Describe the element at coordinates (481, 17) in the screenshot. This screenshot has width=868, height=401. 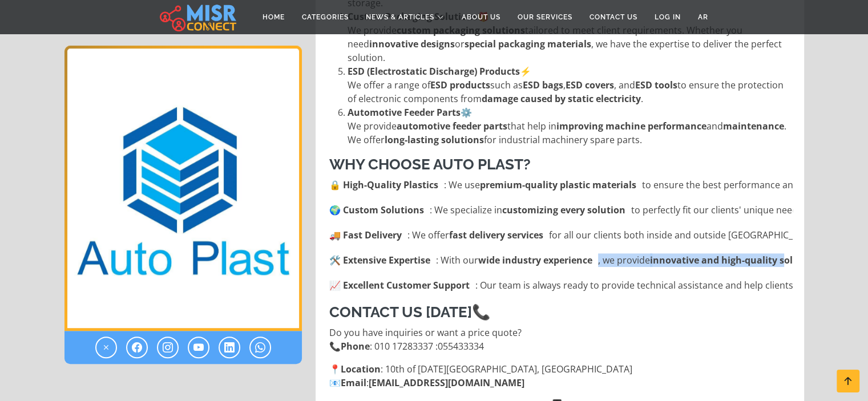
I see `a: About Us` at that location.